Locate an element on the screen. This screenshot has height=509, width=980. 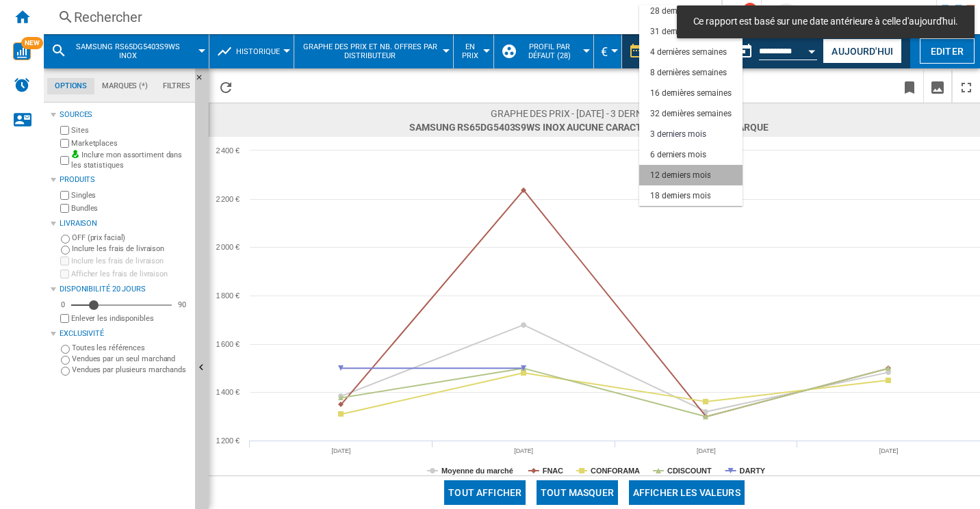
div: 12 derniers mois is located at coordinates (680, 175).